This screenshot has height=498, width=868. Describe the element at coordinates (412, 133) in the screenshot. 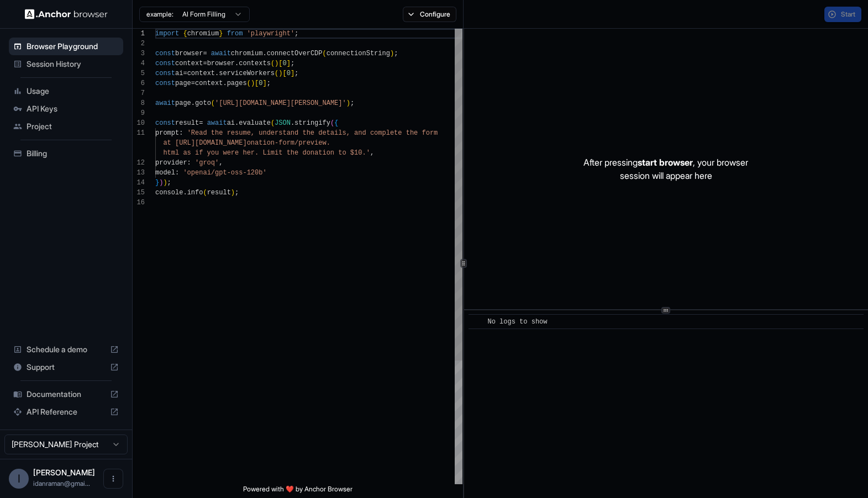

I see `span: lete the form` at that location.